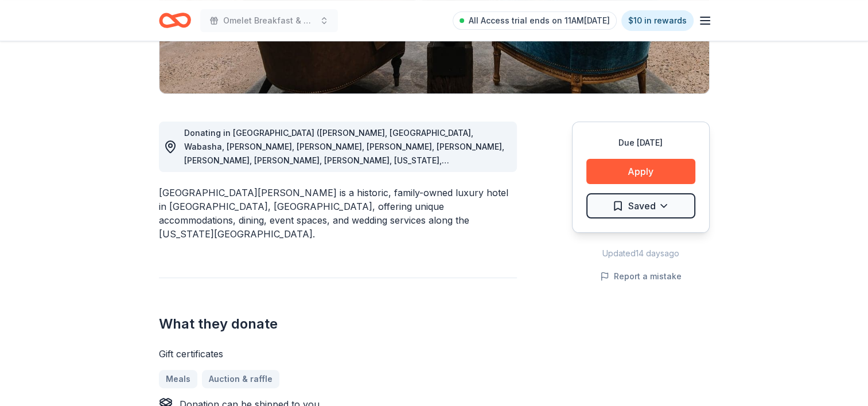 This screenshot has width=868, height=406. Describe the element at coordinates (269, 21) in the screenshot. I see `button: Omelet Breakfast & Silent Auction Fundraiser` at that location.